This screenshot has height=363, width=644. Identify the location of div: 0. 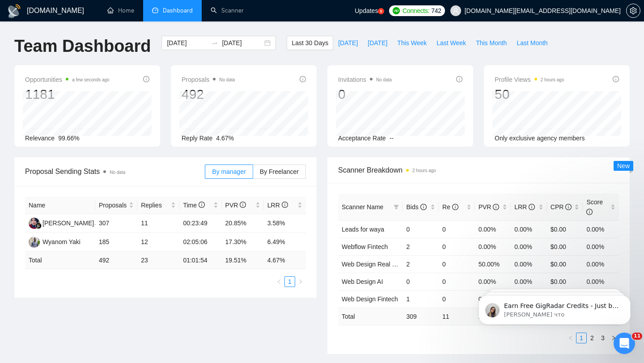
(365, 95).